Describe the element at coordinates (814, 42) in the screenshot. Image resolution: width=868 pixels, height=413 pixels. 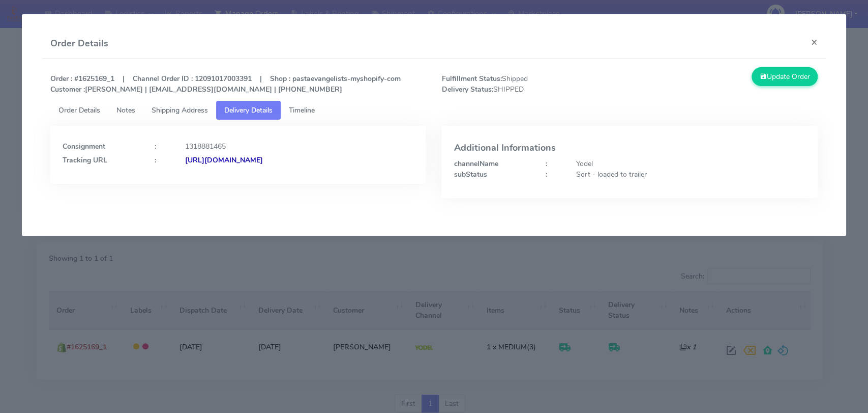
I see `button: Close` at that location.